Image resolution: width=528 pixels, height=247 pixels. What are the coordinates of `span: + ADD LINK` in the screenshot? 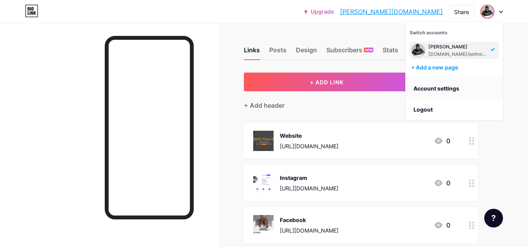 It's located at (327, 82).